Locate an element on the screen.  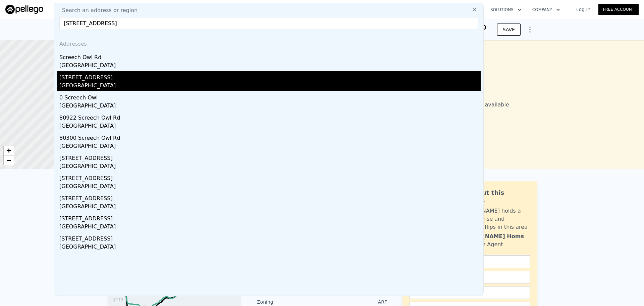
div: Screech Owl Rd is located at coordinates (270, 56).